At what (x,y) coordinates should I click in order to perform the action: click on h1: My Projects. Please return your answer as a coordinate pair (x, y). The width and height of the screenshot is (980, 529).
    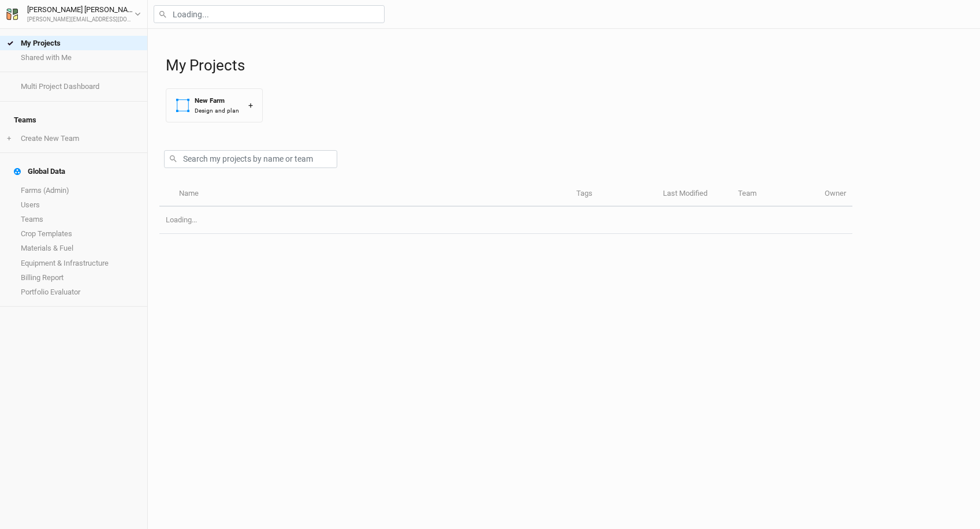
    Looking at the image, I should click on (568, 65).